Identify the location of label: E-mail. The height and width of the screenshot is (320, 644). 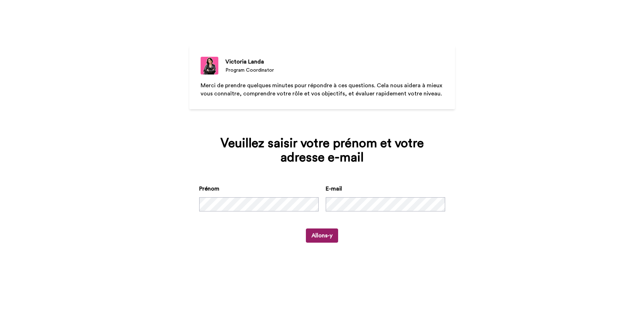
(334, 189).